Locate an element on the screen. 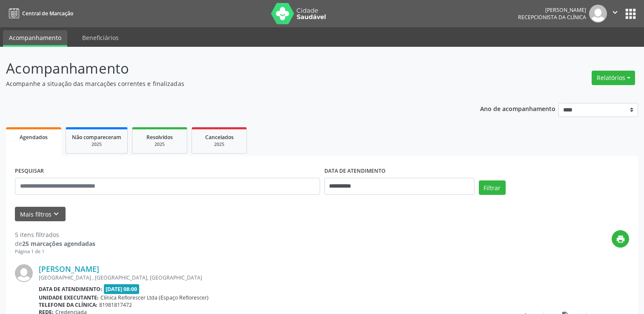  span: 81981817472 is located at coordinates (116, 304).